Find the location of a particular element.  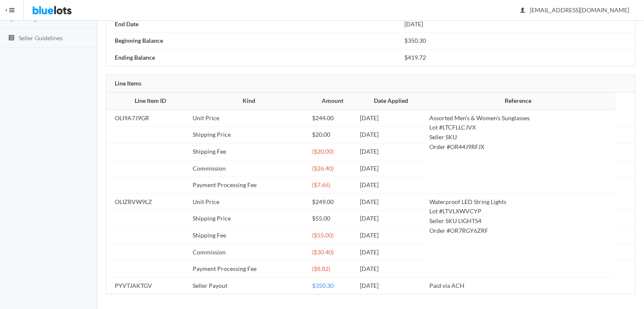

td: $350.30 is located at coordinates (518, 41).